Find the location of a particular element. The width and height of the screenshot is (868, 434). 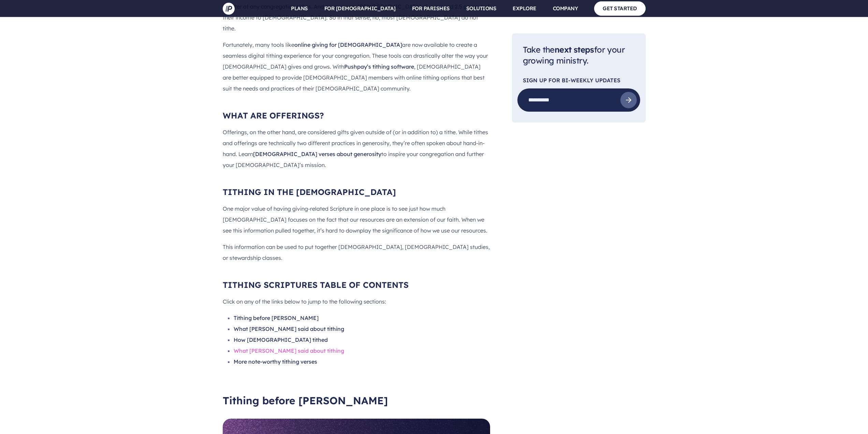

a: Pushpay’s tithing software is located at coordinates (379, 67).